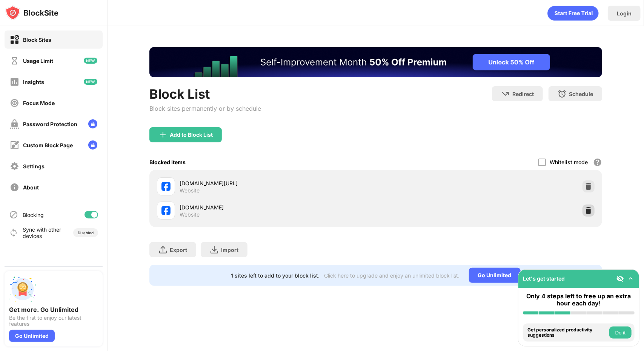 The height and width of the screenshot is (351, 644). I want to click on img: eye-not-visible.svg, so click(620, 279).